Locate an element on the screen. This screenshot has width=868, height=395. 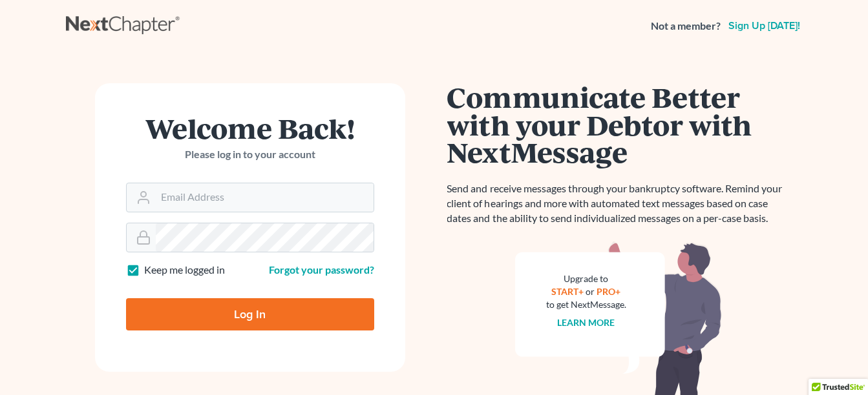
input: Log In is located at coordinates (250, 314).